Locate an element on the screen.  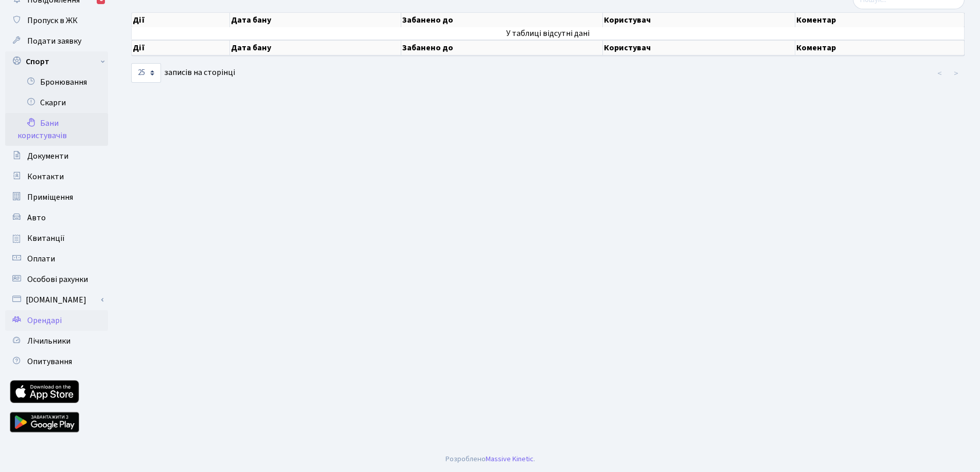
a: Орендарі is located at coordinates (56, 320).